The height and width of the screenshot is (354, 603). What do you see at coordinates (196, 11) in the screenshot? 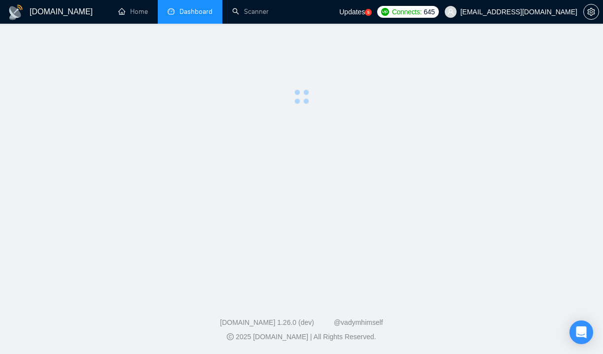
I see `span: Dashboard` at bounding box center [196, 11].